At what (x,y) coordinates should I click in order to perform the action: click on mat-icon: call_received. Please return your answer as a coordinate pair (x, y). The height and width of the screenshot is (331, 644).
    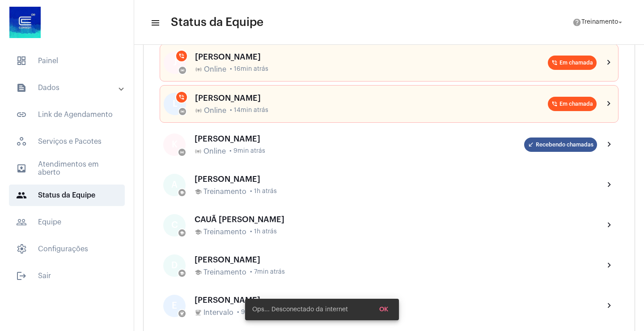
    Looking at the image, I should click on (530, 145).